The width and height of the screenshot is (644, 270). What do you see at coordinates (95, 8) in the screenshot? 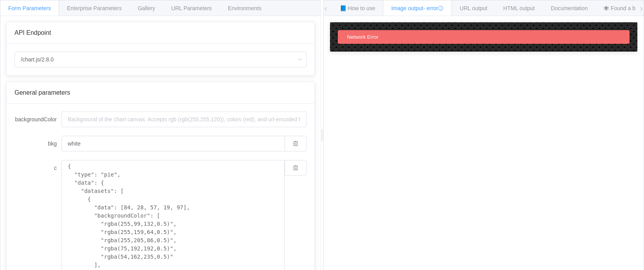
I see `span: Enterprise Parameters` at bounding box center [95, 8].